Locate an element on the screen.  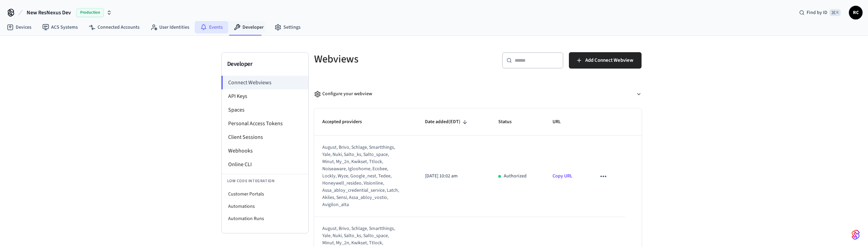
li: Webhooks is located at coordinates (265, 151).